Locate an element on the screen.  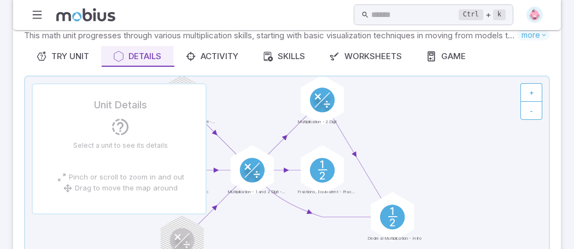
div: Skills is located at coordinates (284, 56).